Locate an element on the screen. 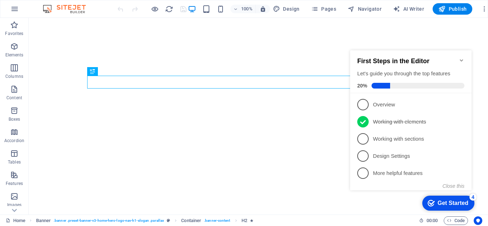  p: Content is located at coordinates (14, 98).